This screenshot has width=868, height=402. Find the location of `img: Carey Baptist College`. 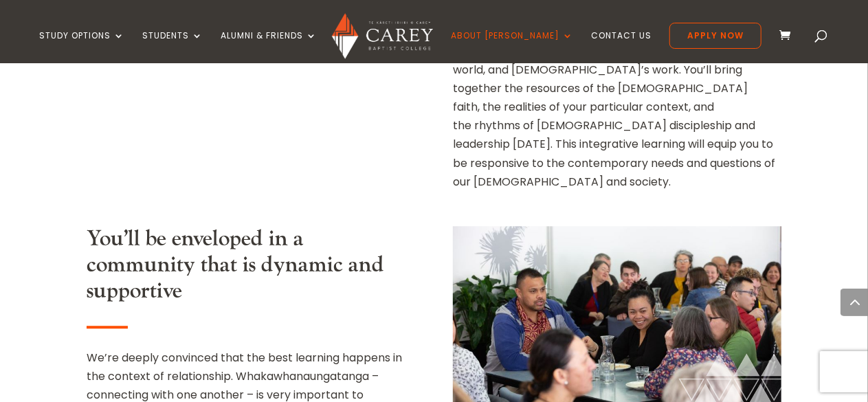

img: Carey Baptist College is located at coordinates (382, 36).